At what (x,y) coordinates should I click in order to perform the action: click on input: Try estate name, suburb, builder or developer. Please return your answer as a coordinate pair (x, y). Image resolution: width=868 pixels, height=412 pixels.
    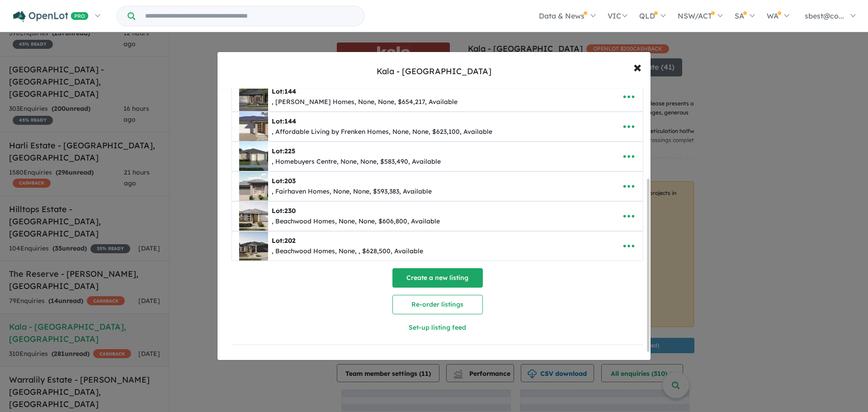
    Looking at the image, I should click on (250, 16).